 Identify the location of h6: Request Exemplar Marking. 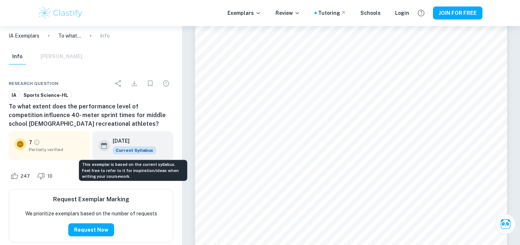
(91, 199).